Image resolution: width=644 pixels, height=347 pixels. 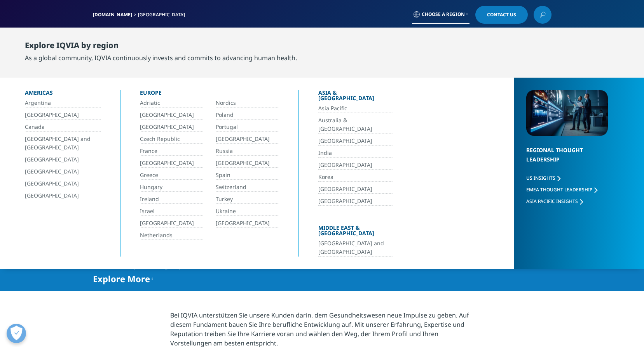 I want to click on a: India, so click(x=356, y=153).